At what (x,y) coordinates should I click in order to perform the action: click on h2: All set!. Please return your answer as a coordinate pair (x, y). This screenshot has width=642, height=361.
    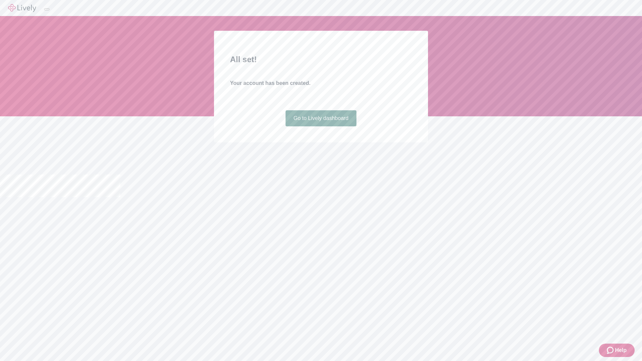
    Looking at the image, I should click on (321, 60).